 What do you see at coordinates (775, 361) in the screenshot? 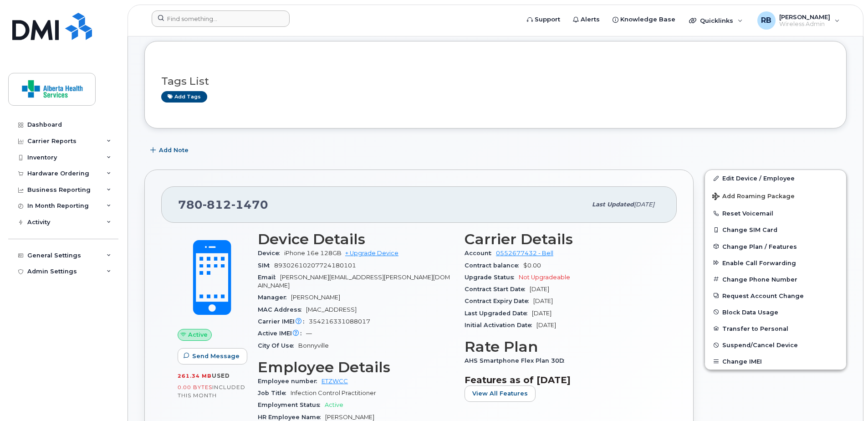
I see `button: Change IMEI` at bounding box center [775, 361].